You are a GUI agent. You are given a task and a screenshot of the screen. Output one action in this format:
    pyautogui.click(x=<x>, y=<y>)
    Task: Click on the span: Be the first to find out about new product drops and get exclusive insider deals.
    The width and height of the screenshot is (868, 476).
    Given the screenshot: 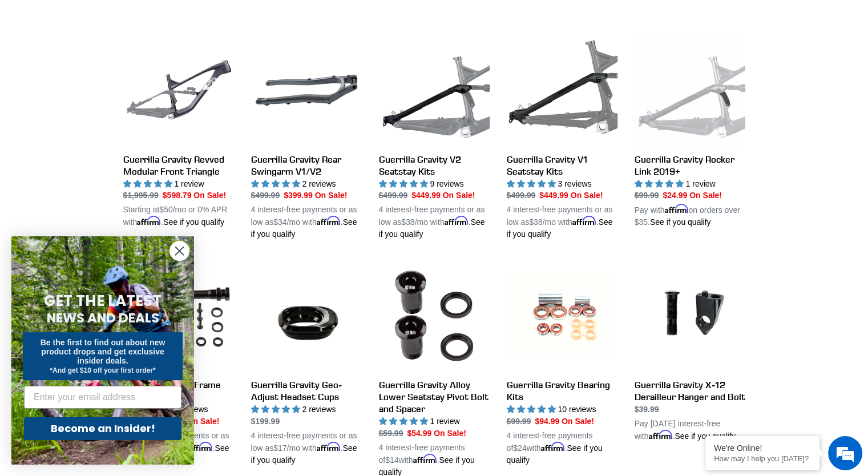 What is the action you would take?
    pyautogui.click(x=103, y=352)
    